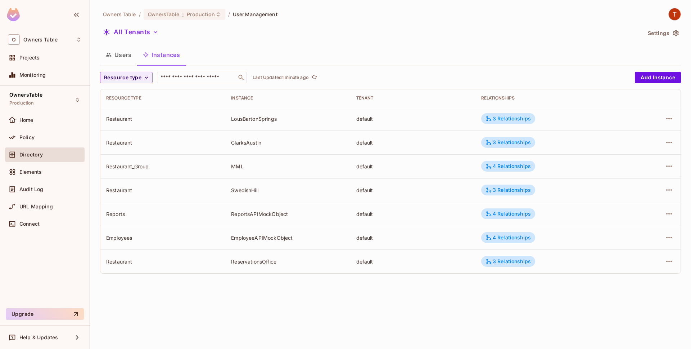 The width and height of the screenshot is (691, 349). What do you see at coordinates (315, 77) in the screenshot?
I see `button: refresh` at bounding box center [315, 77].